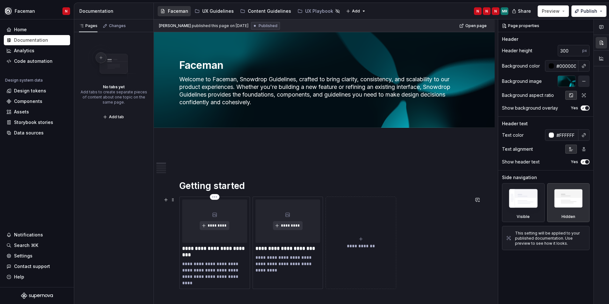 Image resolution: width=609 pixels, height=304 pixels. I want to click on div: Analytics, so click(24, 51).